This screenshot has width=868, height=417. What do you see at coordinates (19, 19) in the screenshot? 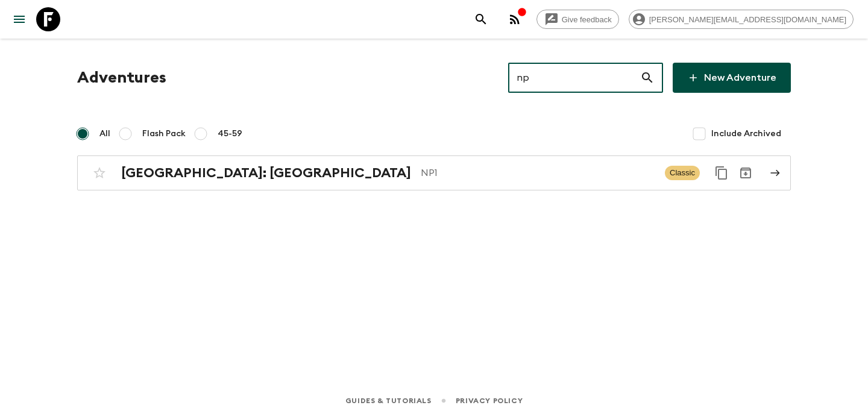
I see `button: menu` at bounding box center [19, 19].